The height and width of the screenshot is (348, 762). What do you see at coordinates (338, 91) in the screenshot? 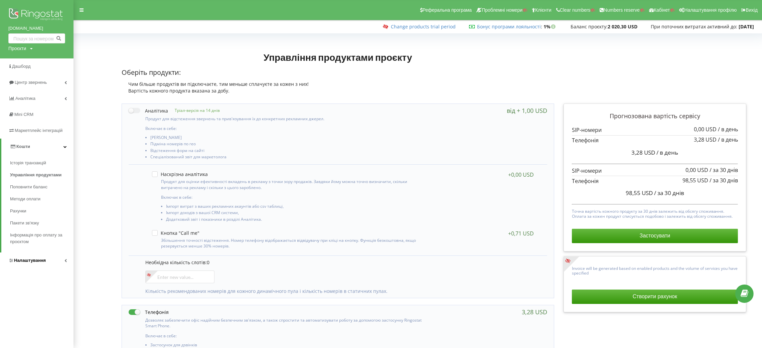
I see `div: Вартість кожного продукта вказана за добу.` at bounding box center [338, 91].